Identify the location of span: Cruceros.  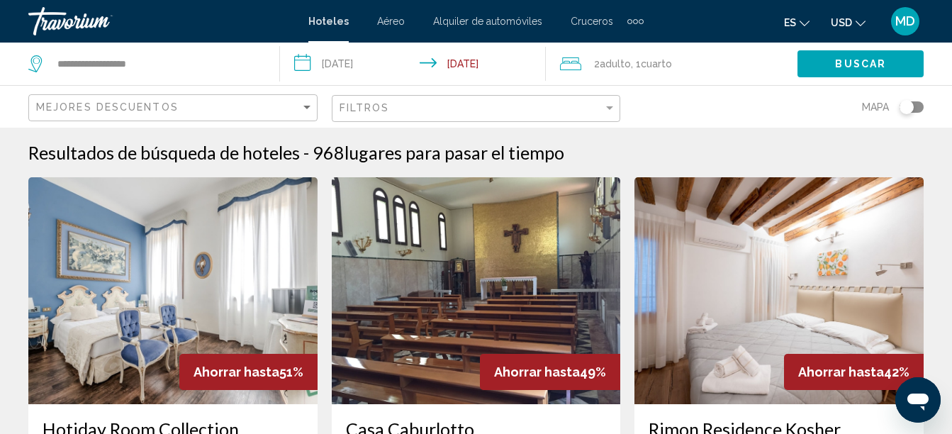
(592, 21).